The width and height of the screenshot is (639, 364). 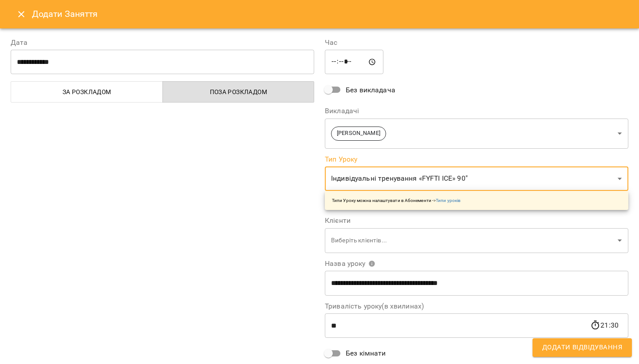 What do you see at coordinates (238, 92) in the screenshot?
I see `button: Поза розкладом` at bounding box center [238, 92].